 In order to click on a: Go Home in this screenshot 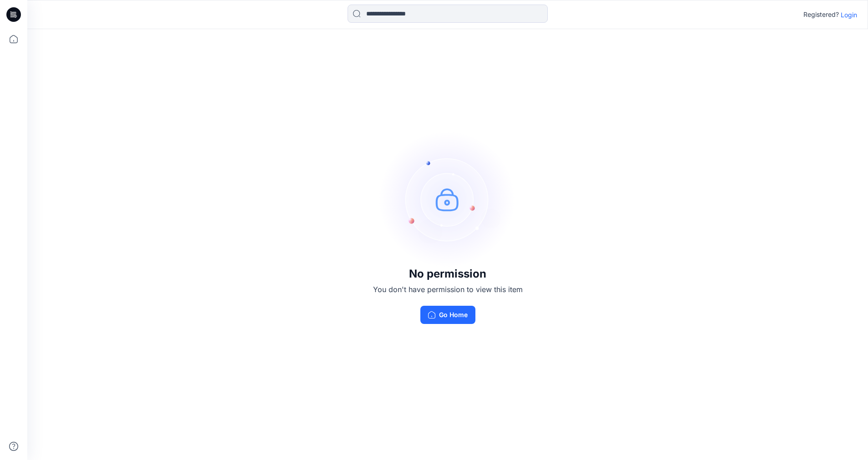, I will do `click(447, 315)`.